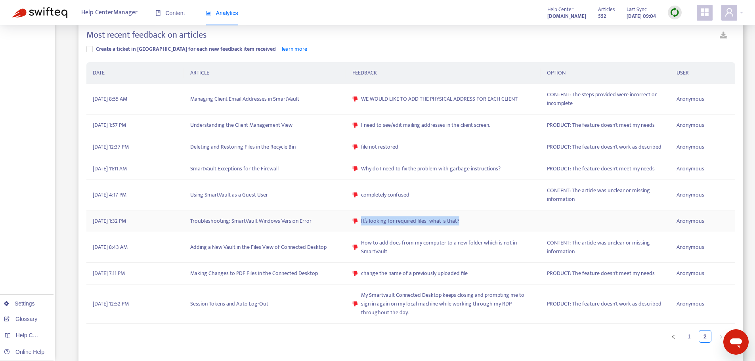 This screenshot has height=361, width=755. What do you see at coordinates (158, 13) in the screenshot?
I see `span: book` at bounding box center [158, 13].